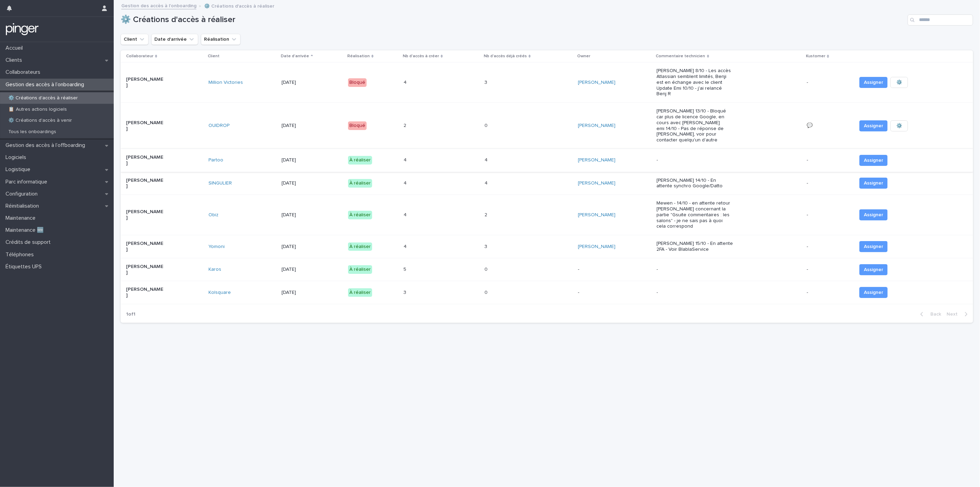 This screenshot has width=980, height=487. I want to click on p: Client, so click(213, 56).